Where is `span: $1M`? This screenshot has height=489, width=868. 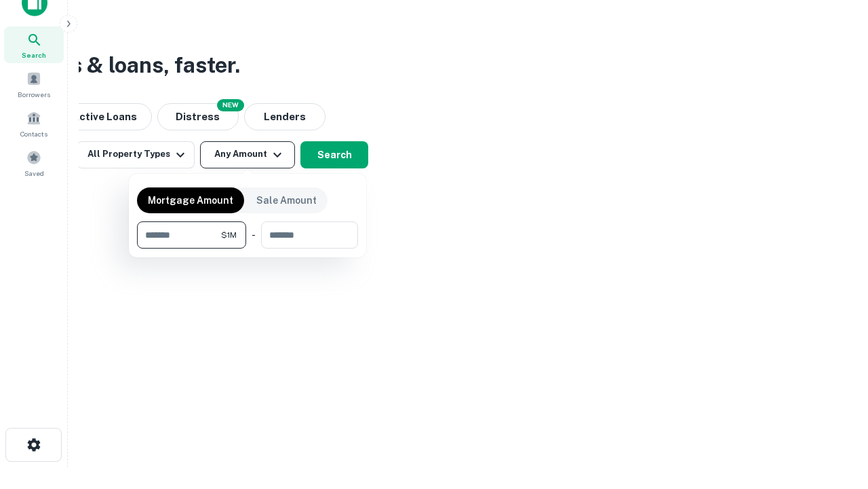
span: $1M is located at coordinates (229, 234).